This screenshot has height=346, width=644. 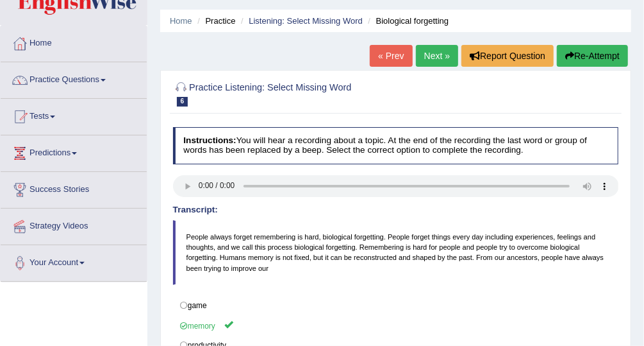 What do you see at coordinates (215, 21) in the screenshot?
I see `li: Practice` at bounding box center [215, 21].